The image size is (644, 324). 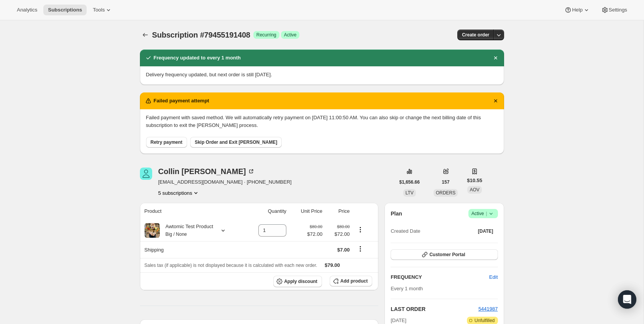 I want to click on button: 5441987, so click(x=488, y=309).